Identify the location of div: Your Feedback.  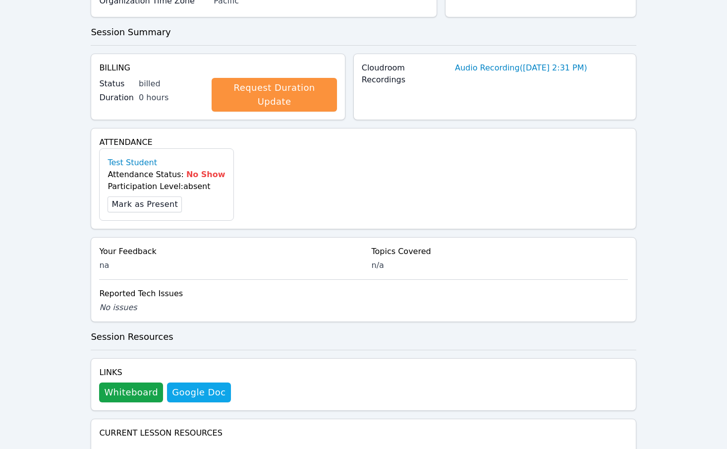
(227, 251).